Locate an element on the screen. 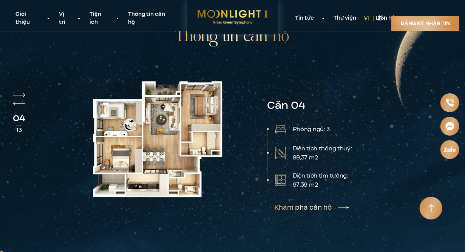 The width and height of the screenshot is (465, 252). h2: Thông tin căn hộ is located at coordinates (232, 37).